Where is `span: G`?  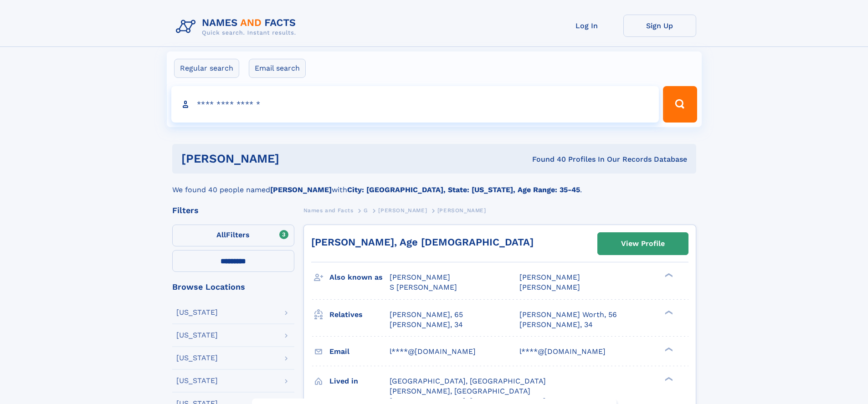
span: G is located at coordinates (366, 210).